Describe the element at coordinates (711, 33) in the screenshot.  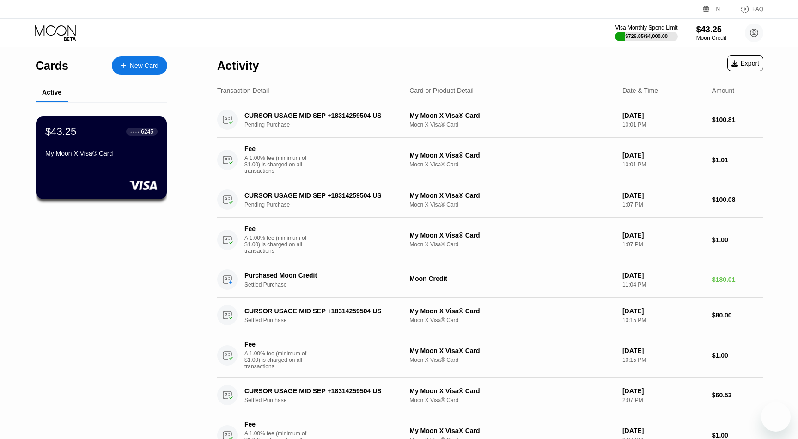
I see `div: $43.25Moon Credit` at that location.